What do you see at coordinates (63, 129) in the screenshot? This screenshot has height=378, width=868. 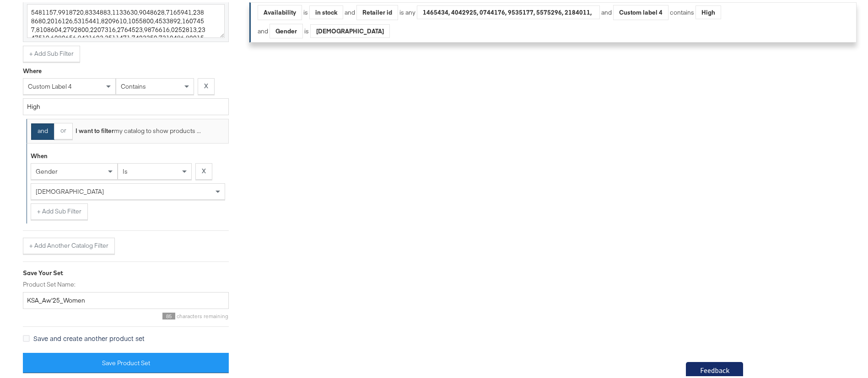 I see `button: or` at bounding box center [63, 129].